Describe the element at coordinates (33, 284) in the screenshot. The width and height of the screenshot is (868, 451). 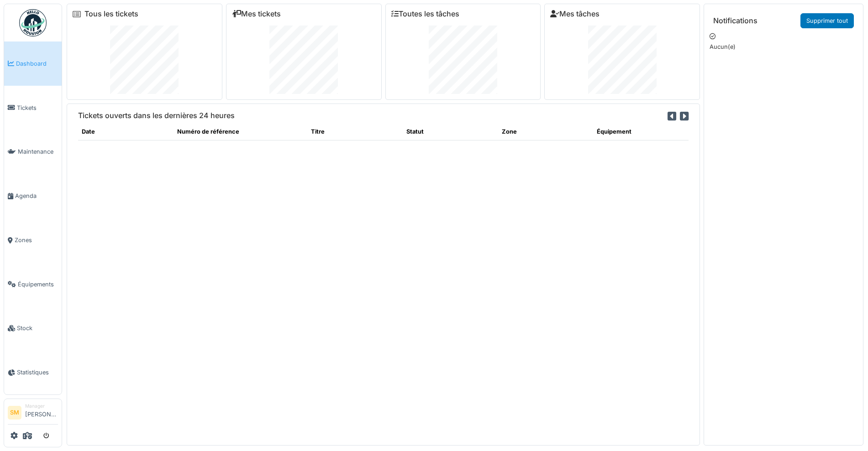
I see `a: Équipements` at that location.